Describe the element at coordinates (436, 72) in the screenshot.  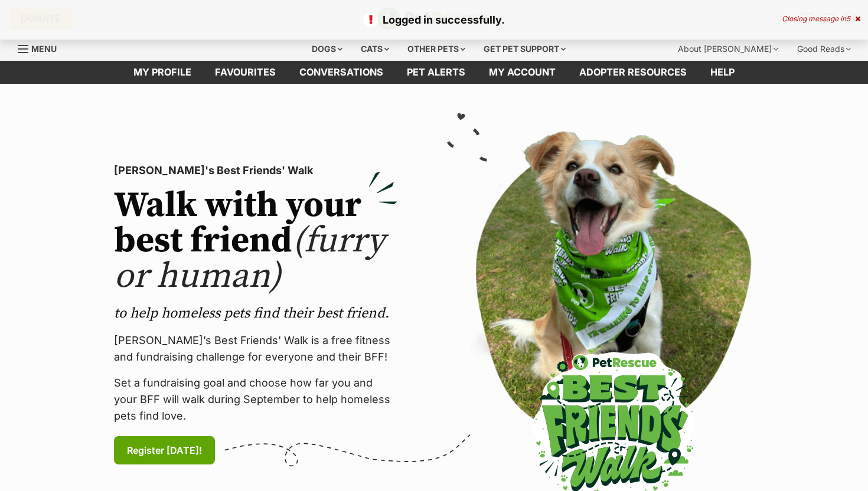
I see `a: Pet alerts` at that location.